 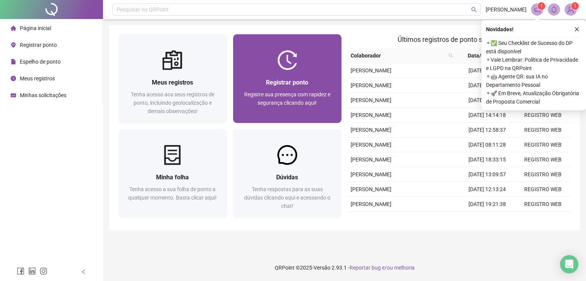 What do you see at coordinates (575, 6) in the screenshot?
I see `sup: Atualize o seu contato no menu Meus Dados` at bounding box center [575, 6].